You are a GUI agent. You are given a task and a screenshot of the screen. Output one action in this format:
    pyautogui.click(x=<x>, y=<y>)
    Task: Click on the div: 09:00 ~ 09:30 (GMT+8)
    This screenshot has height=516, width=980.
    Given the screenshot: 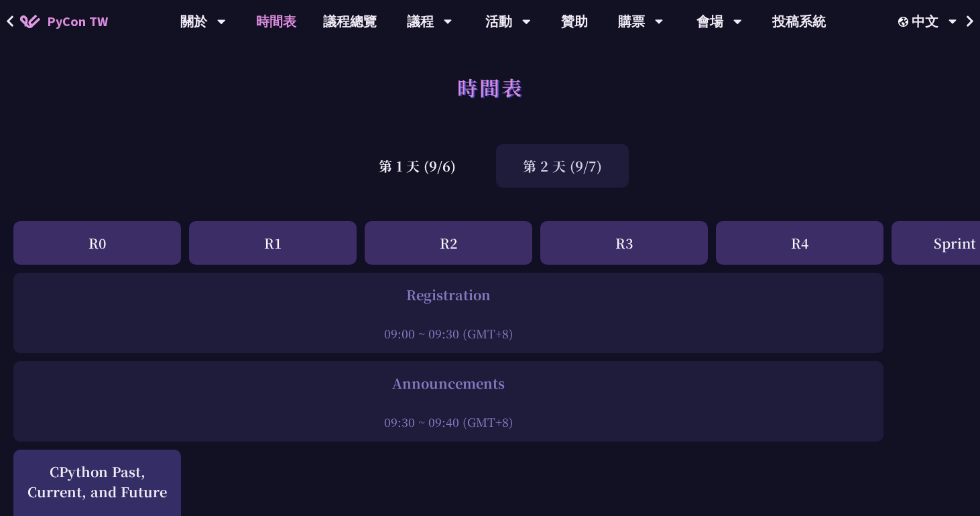 What is the action you would take?
    pyautogui.click(x=448, y=333)
    